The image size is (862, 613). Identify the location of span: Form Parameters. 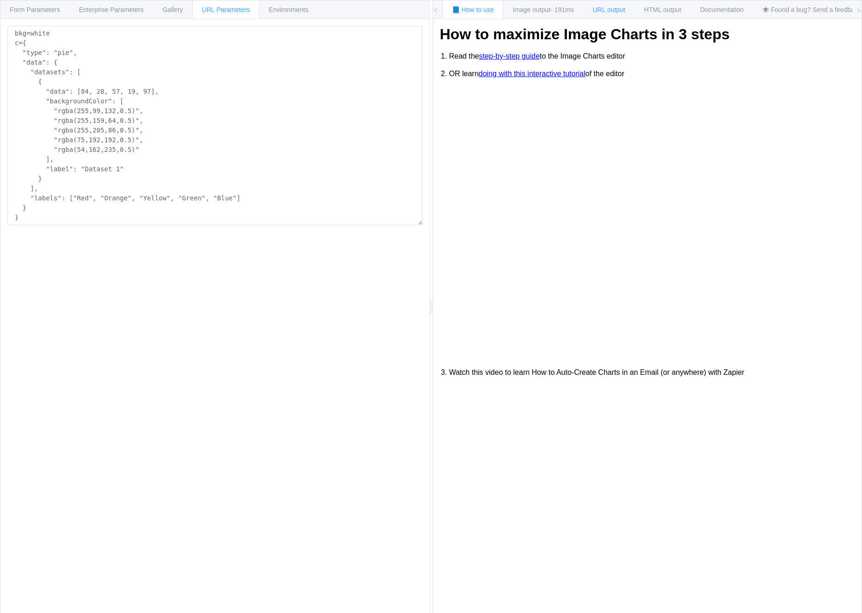
(35, 10).